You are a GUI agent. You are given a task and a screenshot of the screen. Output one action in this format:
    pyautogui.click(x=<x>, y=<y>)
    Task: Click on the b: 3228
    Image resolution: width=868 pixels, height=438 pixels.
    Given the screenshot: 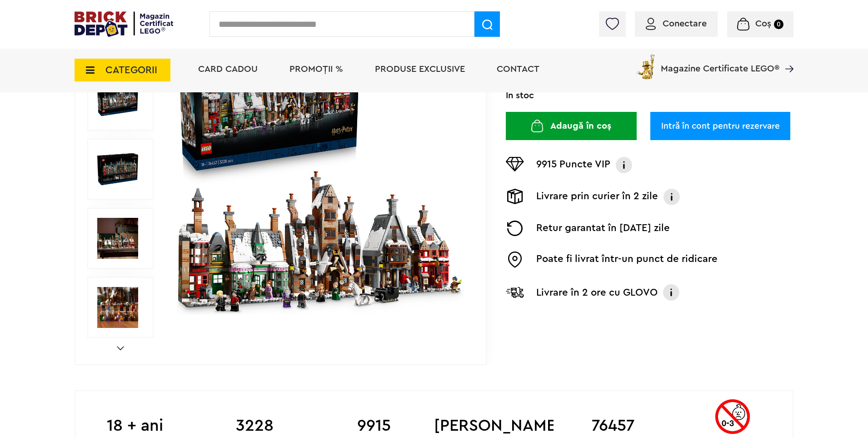 What is the action you would take?
    pyautogui.click(x=254, y=426)
    